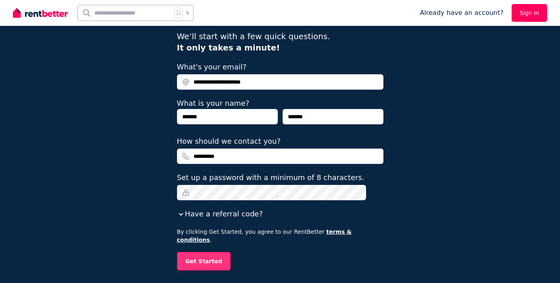 The width and height of the screenshot is (560, 283). Describe the element at coordinates (204, 261) in the screenshot. I see `button: Get Started` at that location.